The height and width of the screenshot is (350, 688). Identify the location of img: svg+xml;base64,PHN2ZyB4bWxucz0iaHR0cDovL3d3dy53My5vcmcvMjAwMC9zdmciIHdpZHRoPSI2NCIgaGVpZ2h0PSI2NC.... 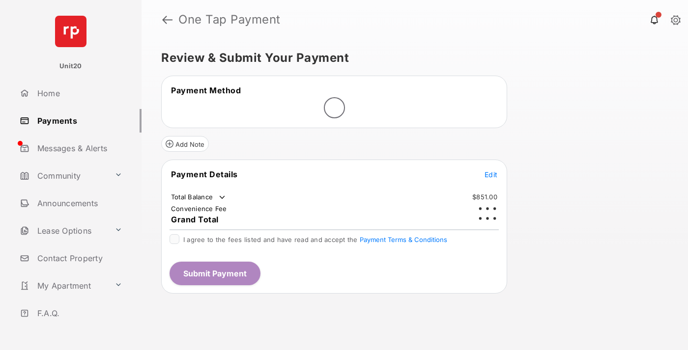
(71, 31).